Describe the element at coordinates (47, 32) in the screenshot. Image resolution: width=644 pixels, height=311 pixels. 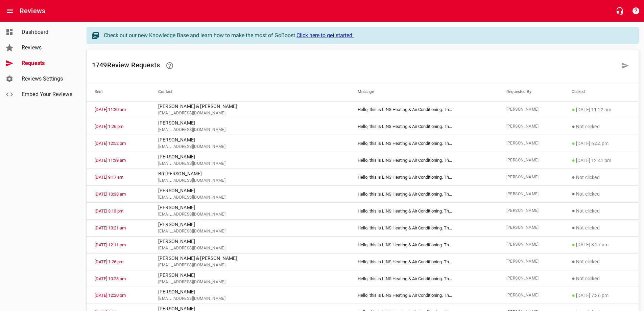
I see `span: Dashboard` at that location.